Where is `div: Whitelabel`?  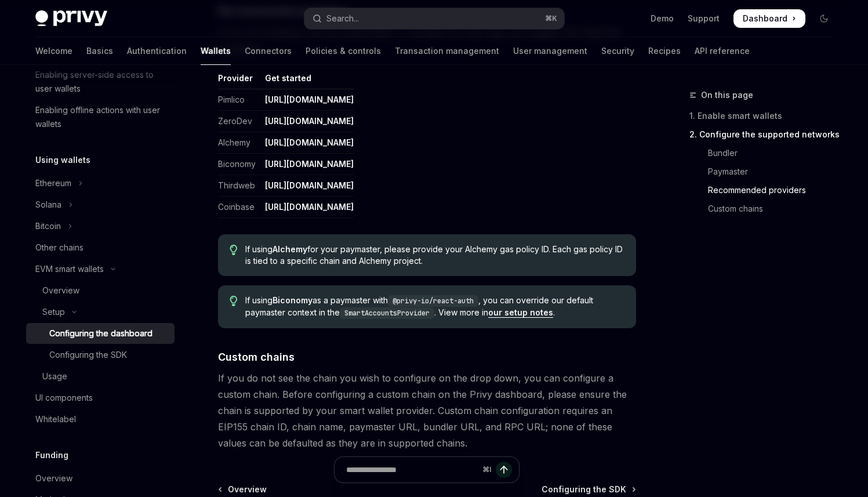 div: Whitelabel is located at coordinates (55, 419).